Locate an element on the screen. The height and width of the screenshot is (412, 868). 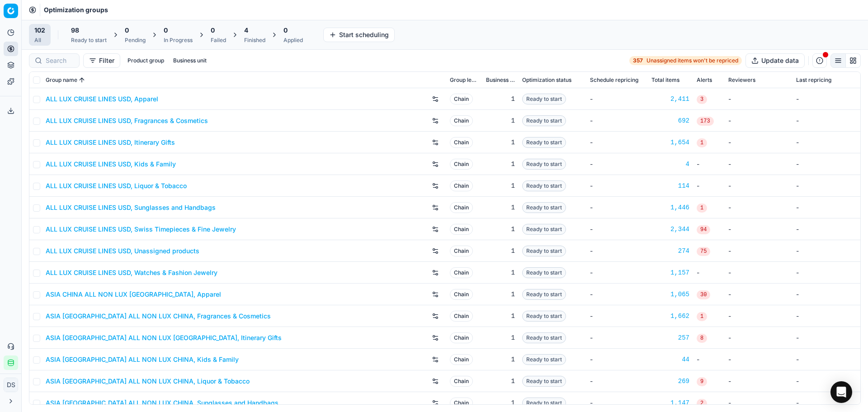
a: 274 is located at coordinates (670, 251).